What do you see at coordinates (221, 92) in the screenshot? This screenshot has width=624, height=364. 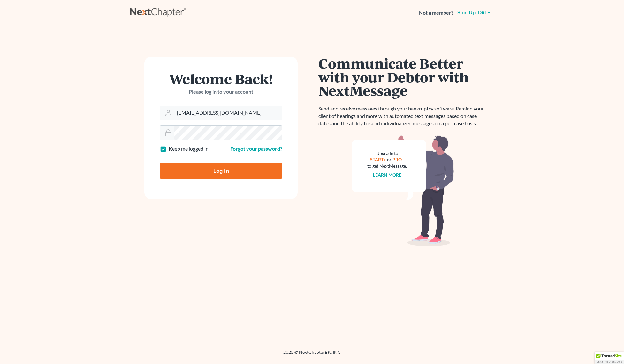 I see `p: Please log in to your account` at bounding box center [221, 92].